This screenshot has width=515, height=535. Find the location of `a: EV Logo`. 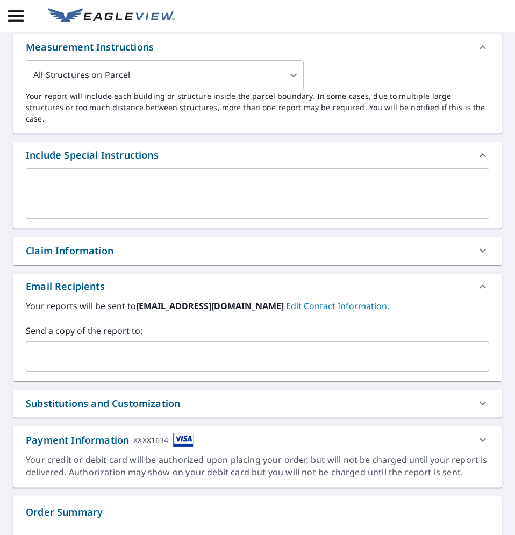

a: EV Logo is located at coordinates (111, 16).